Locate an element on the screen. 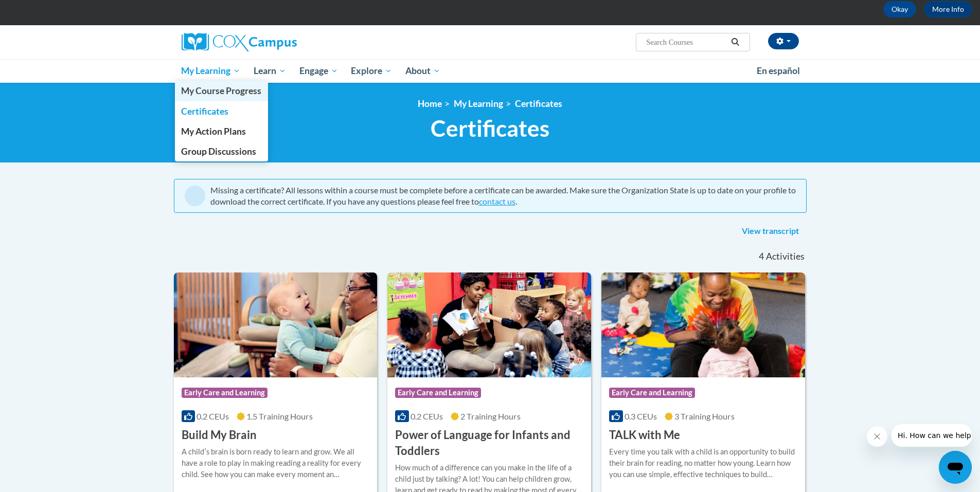 The image size is (980, 492). span: About is located at coordinates (423, 71).